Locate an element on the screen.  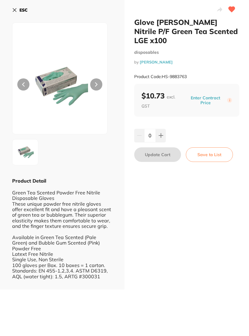
div: Green Tea Scented Powder Free Nitrile Disposable Gloves These unique powder free nitrile gloves o... is located at coordinates (62, 234).